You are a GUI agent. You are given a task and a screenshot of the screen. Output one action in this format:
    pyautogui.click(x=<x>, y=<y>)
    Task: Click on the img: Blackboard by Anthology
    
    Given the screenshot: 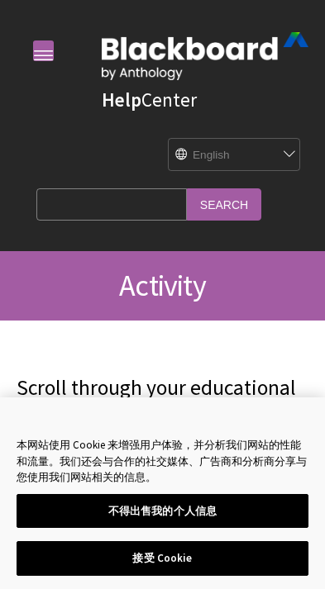 What is the action you would take?
    pyautogui.click(x=205, y=56)
    